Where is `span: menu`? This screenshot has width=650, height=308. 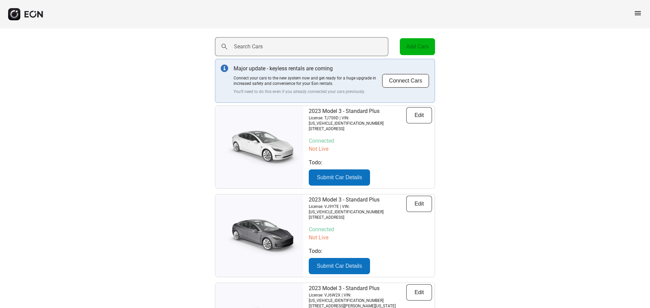 span: menu is located at coordinates (638, 13).